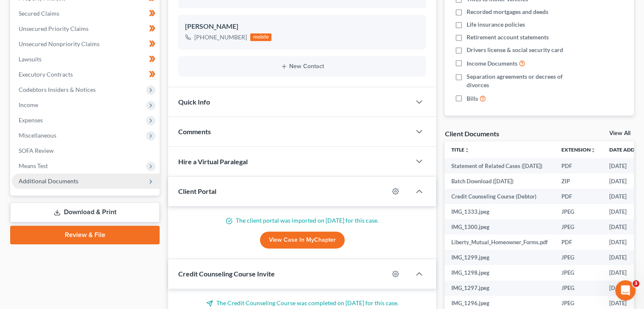 This screenshot has width=644, height=309. I want to click on span: Expenses, so click(31, 120).